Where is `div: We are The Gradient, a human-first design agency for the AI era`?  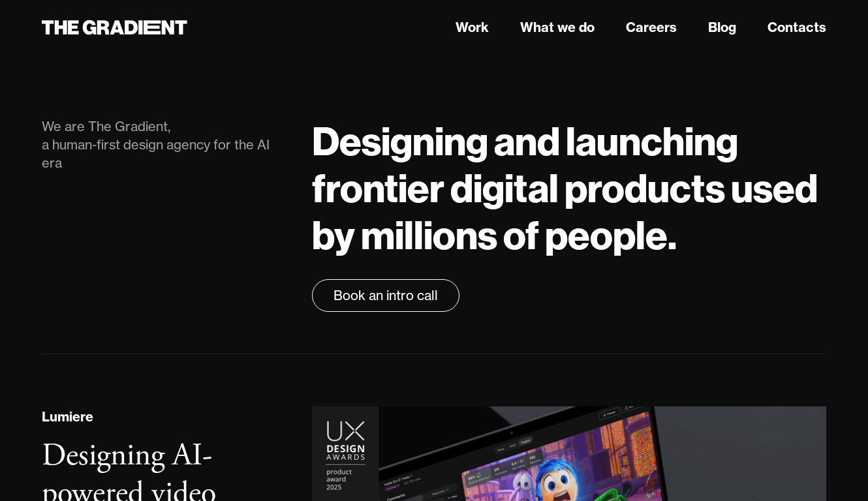 div: We are The Gradient, a human-first design agency for the AI era is located at coordinates (163, 144).